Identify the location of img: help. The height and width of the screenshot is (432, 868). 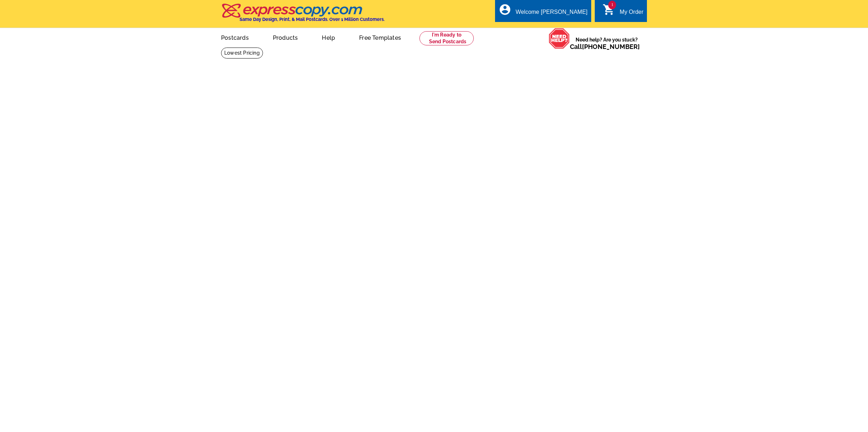
(559, 39).